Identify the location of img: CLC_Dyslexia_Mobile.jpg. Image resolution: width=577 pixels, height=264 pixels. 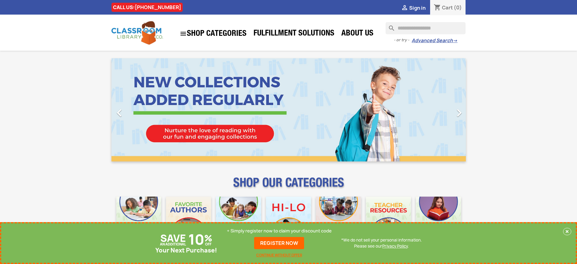
(439, 219).